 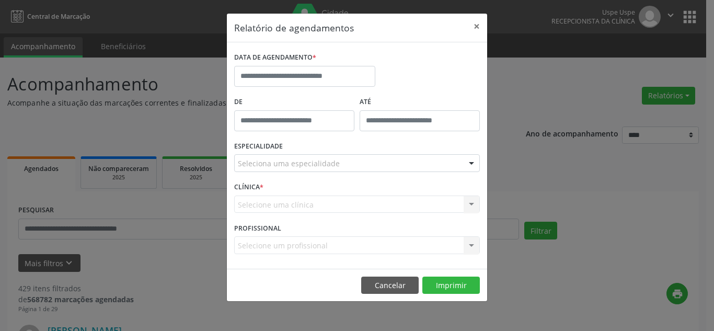 I want to click on button: Cancelar, so click(x=390, y=285).